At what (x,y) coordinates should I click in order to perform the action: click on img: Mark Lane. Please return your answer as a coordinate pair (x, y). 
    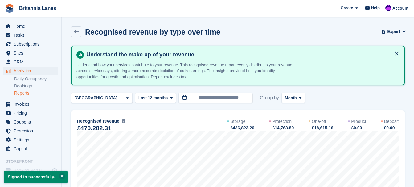
    Looking at the image, I should click on (389, 8).